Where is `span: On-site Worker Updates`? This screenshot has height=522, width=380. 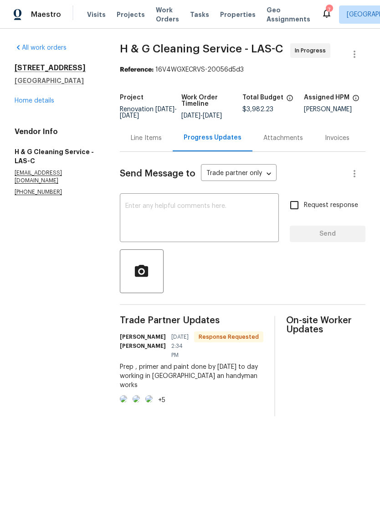
span: On-site Worker Updates is located at coordinates (326, 325).